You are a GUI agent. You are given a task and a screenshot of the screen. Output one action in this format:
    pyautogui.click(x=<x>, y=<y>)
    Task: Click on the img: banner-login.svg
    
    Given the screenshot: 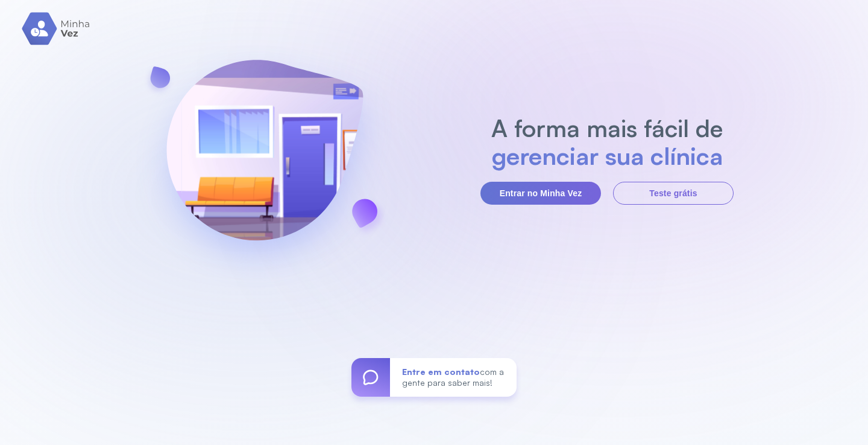 What is the action you would take?
    pyautogui.click(x=265, y=159)
    